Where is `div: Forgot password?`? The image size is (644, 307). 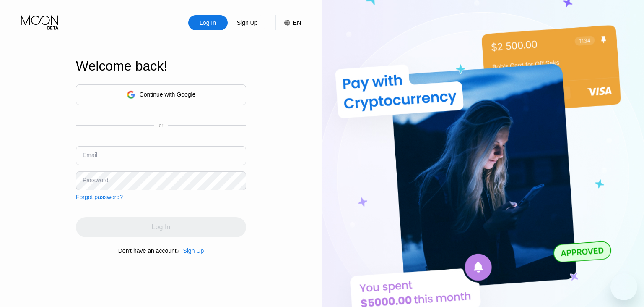 div: Forgot password? is located at coordinates (100, 197).